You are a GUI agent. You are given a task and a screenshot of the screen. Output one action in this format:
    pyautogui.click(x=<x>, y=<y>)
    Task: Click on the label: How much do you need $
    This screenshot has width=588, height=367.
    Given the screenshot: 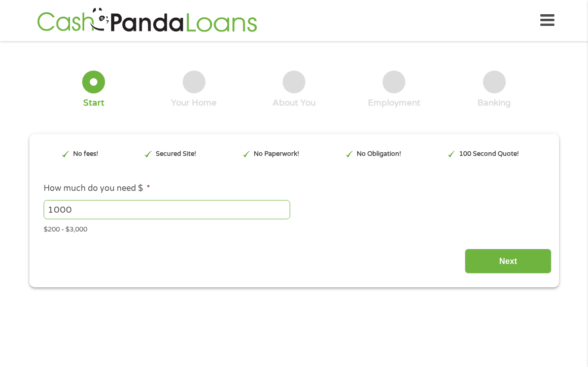 What is the action you would take?
    pyautogui.click(x=97, y=188)
    